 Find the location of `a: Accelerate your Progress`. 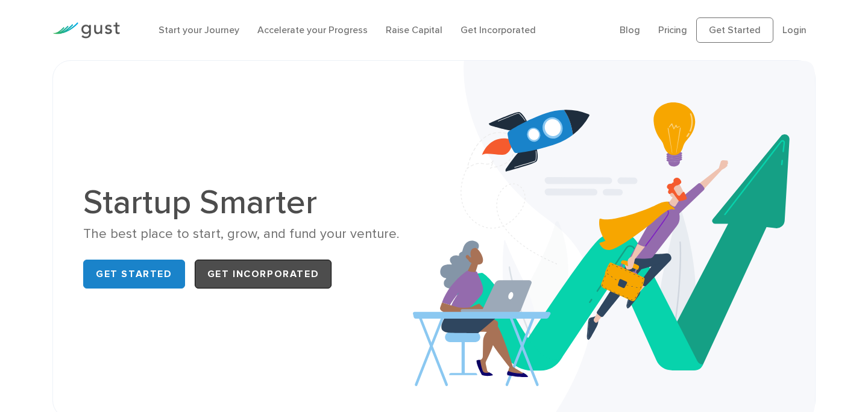

a: Accelerate your Progress is located at coordinates (312, 30).